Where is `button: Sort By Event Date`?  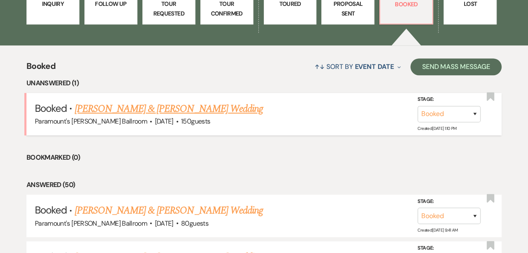
button: Sort By Event Date is located at coordinates (357, 66).